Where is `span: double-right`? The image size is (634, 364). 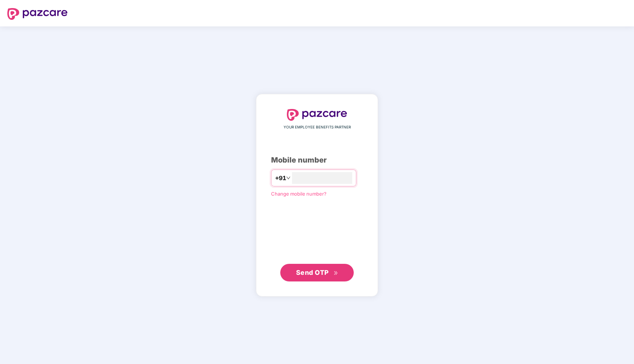 span: double-right is located at coordinates (336, 273).